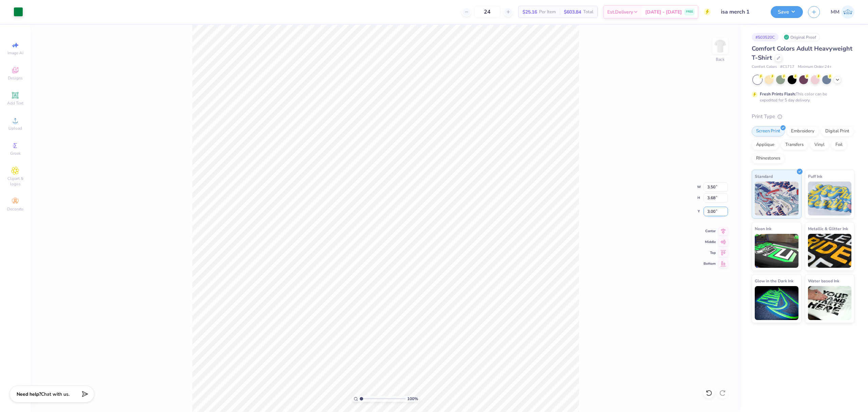 This screenshot has width=868, height=412. I want to click on img: Glow in the Dark Ink, so click(776, 303).